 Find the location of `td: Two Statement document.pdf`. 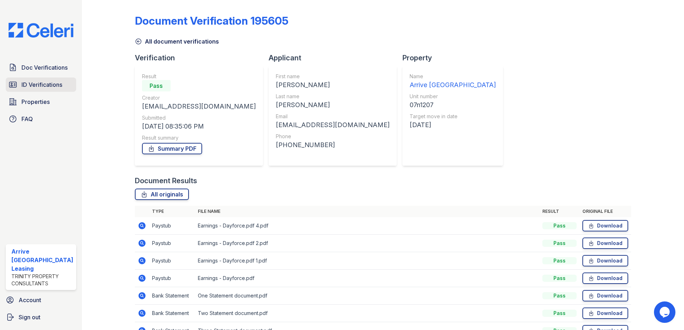

td: Two Statement document.pdf is located at coordinates (367, 314).